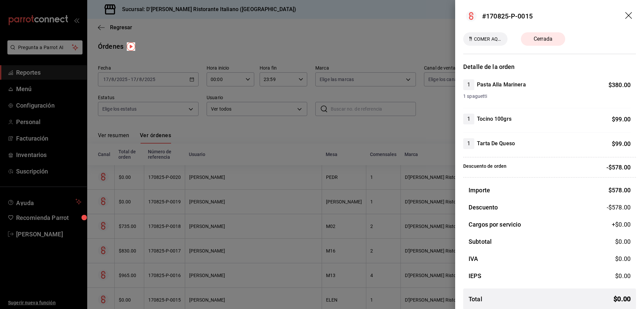 This screenshot has height=309, width=644. What do you see at coordinates (479, 190) in the screenshot?
I see `h3: Importe` at bounding box center [479, 190].